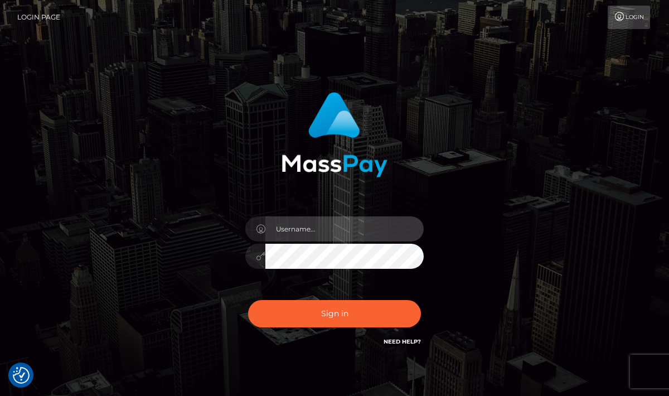 The image size is (669, 396). Describe the element at coordinates (335, 134) in the screenshot. I see `img: MassPay Login` at that location.